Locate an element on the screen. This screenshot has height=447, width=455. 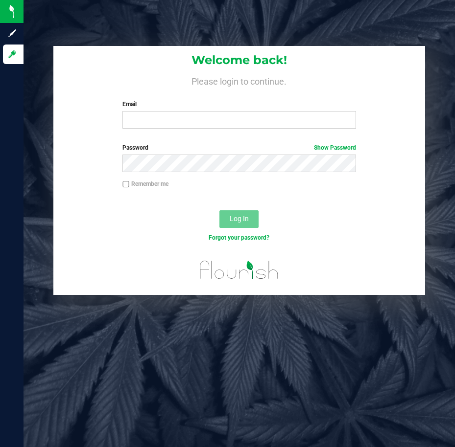
inline-svg: Sign up is located at coordinates (12, 33).